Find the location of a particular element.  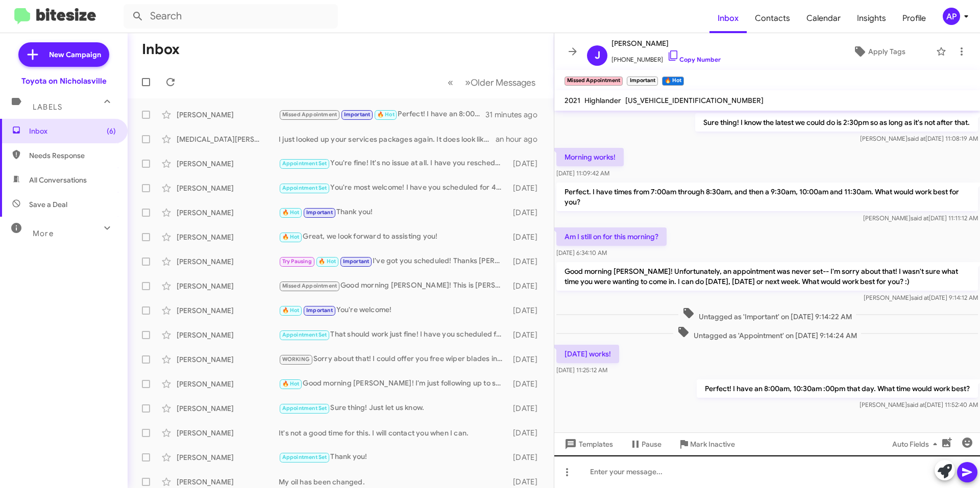

p: Sure thing! I know the latest we could do is 2:30pm so as long as it's not after that. is located at coordinates (836, 123).